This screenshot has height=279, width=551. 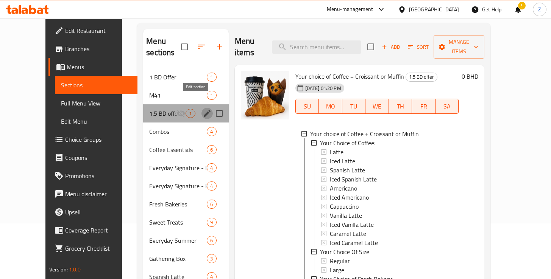 I want to click on svg: Inactive section, so click(x=181, y=114).